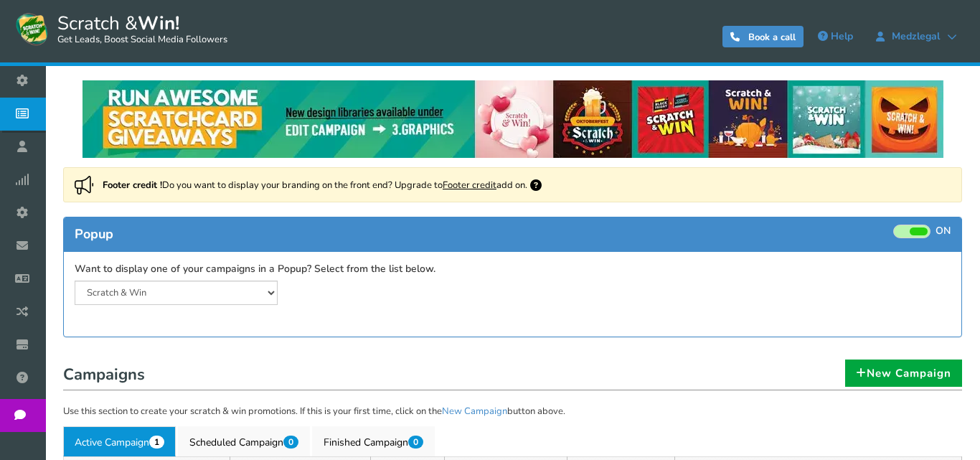 Image resolution: width=980 pixels, height=460 pixels. I want to click on p: Use this section to create your scratch & win promotions. If this is your first time, click on th..., so click(512, 412).